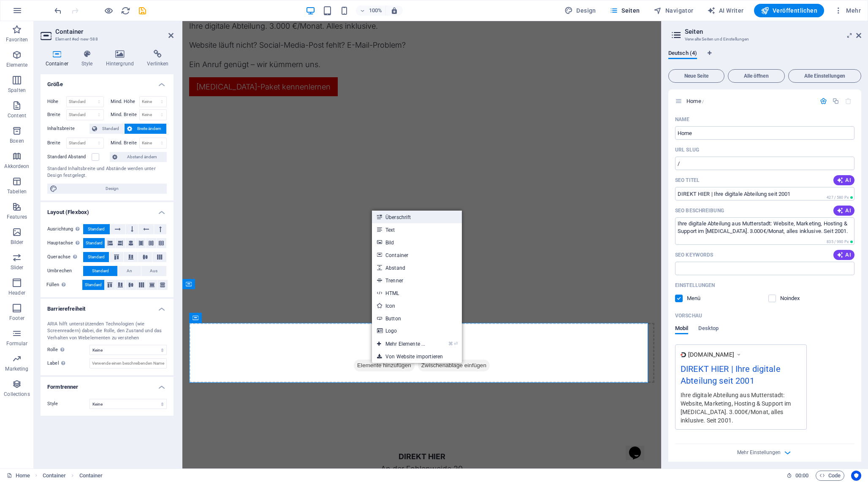 The height and width of the screenshot is (482, 868). Describe the element at coordinates (580, 11) in the screenshot. I see `button: Design` at that location.